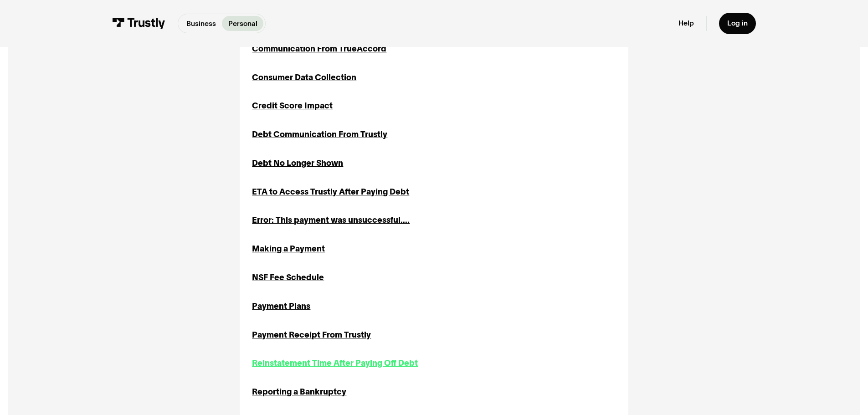  Describe the element at coordinates (288, 277) in the screenshot. I see `div: NSF Fee Schedule` at that location.